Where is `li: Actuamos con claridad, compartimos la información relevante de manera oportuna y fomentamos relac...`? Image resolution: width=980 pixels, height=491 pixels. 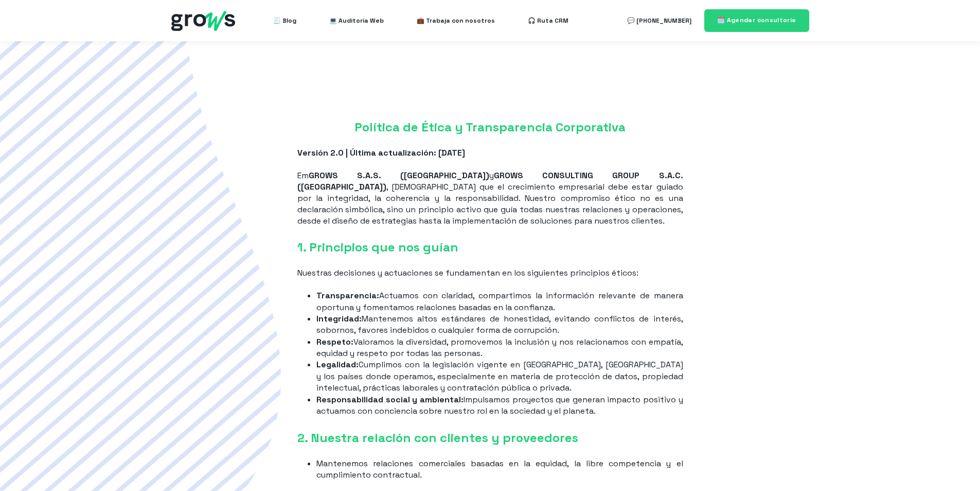 li: Actuamos con claridad, compartimos la información relevante de manera oportuna y fomentamos relac... is located at coordinates (500, 301).